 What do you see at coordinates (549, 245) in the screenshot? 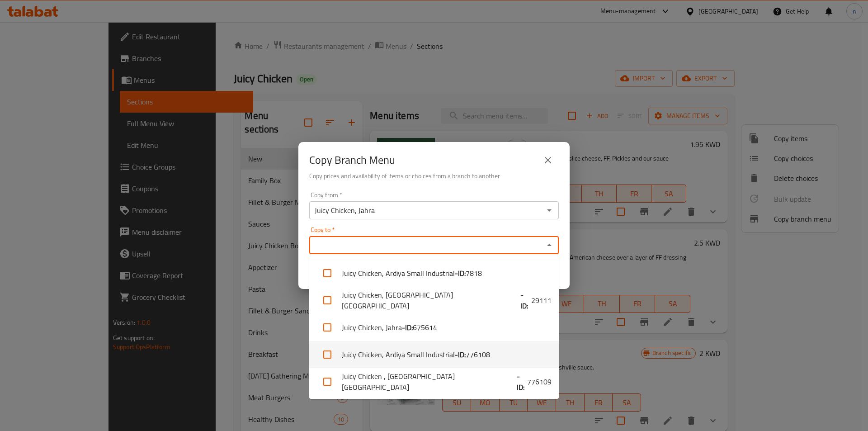
I see `button: Close` at bounding box center [549, 245].